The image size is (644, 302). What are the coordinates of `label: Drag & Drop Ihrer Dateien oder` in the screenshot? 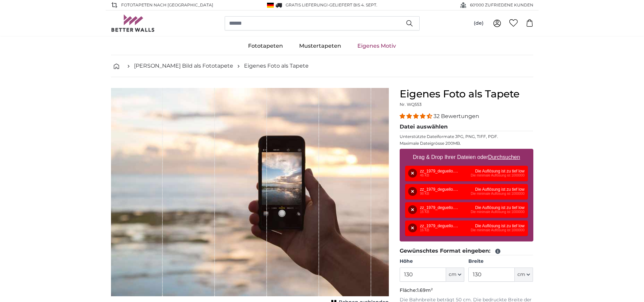 It's located at (466, 157).